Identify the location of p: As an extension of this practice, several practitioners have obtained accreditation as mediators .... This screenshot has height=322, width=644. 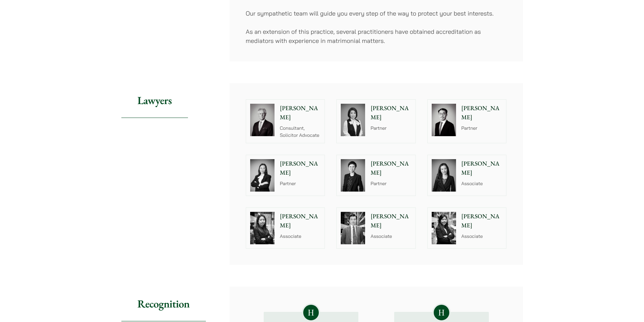
(376, 36).